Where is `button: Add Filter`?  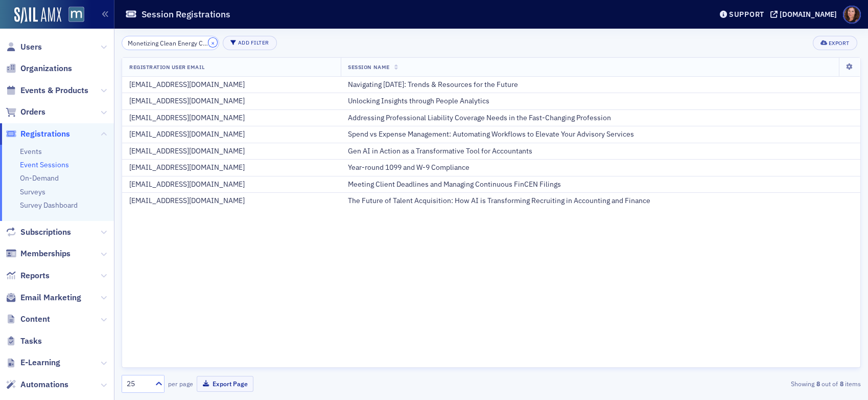 button: Add Filter is located at coordinates (250, 43).